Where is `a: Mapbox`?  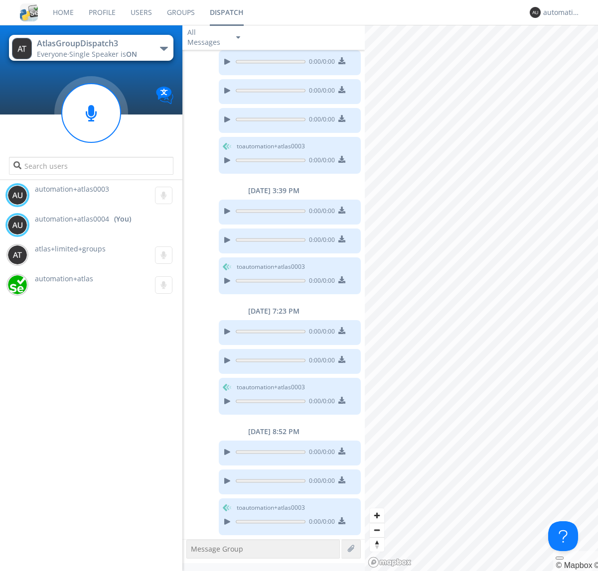 a: Mapbox is located at coordinates (573, 565).